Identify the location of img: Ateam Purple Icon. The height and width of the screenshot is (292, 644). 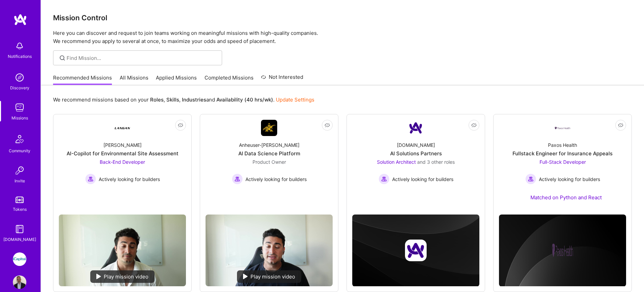
(526, 197).